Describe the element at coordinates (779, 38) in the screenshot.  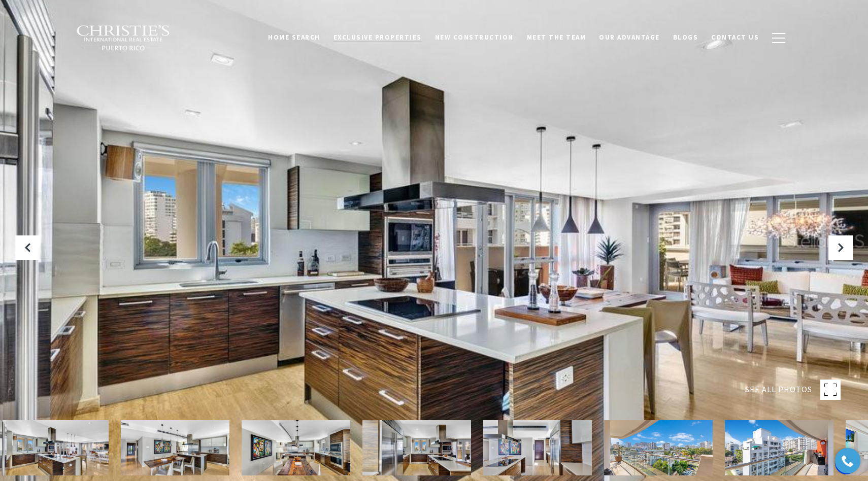
I see `button: button` at that location.